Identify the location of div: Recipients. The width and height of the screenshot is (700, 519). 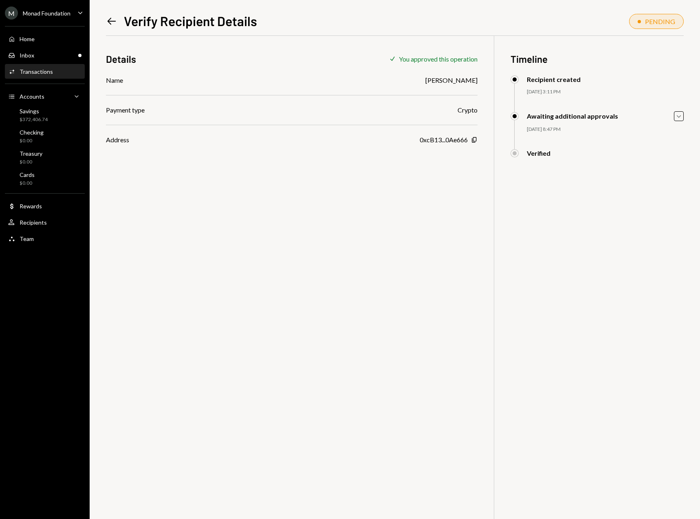
(33, 222).